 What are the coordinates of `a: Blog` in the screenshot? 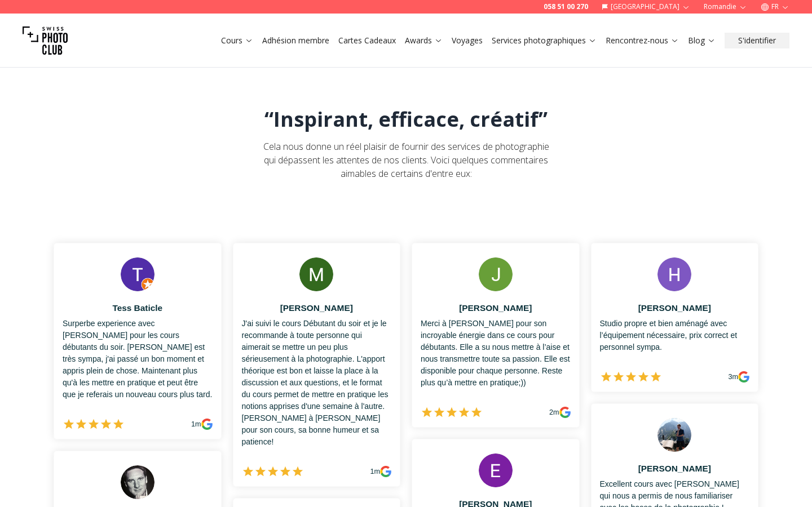 It's located at (702, 41).